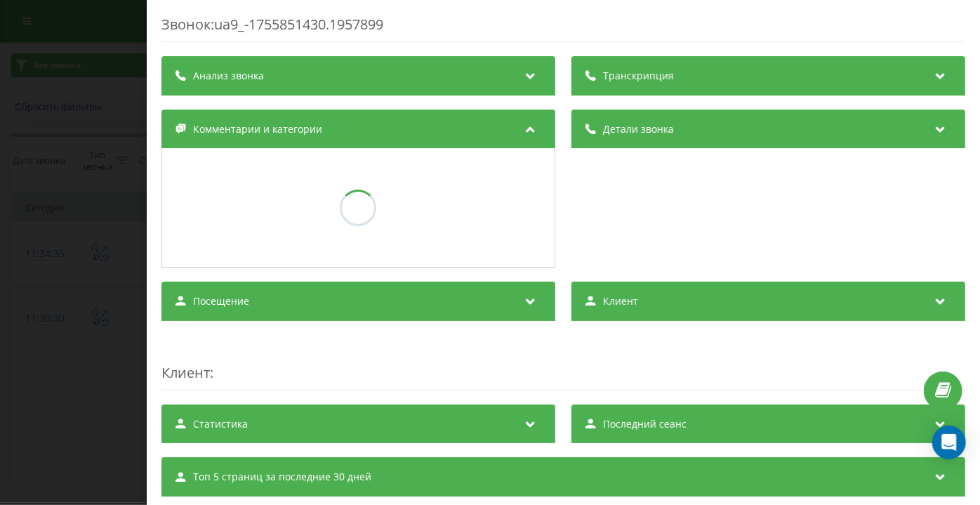 The width and height of the screenshot is (980, 505). Describe the element at coordinates (949, 442) in the screenshot. I see `div: Open Intercom Messenger` at that location.